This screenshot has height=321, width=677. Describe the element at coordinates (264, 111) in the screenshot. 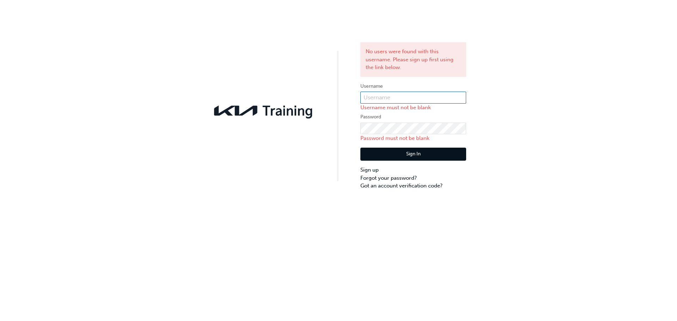

I see `img: kia-training` at that location.